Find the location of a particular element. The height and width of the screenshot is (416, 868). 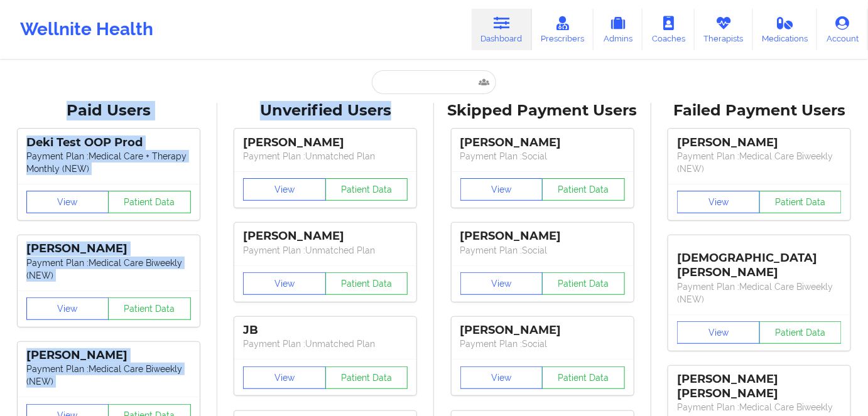

div: Deki Test OOP Prod is located at coordinates (108, 143).